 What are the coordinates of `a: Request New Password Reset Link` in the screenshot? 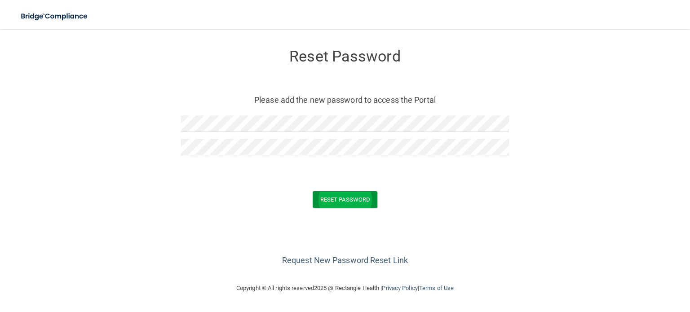 It's located at (345, 260).